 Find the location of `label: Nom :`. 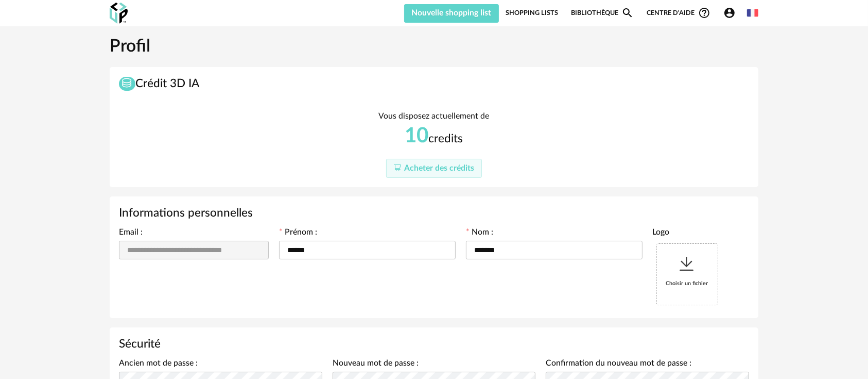

label: Nom : is located at coordinates (479, 234).